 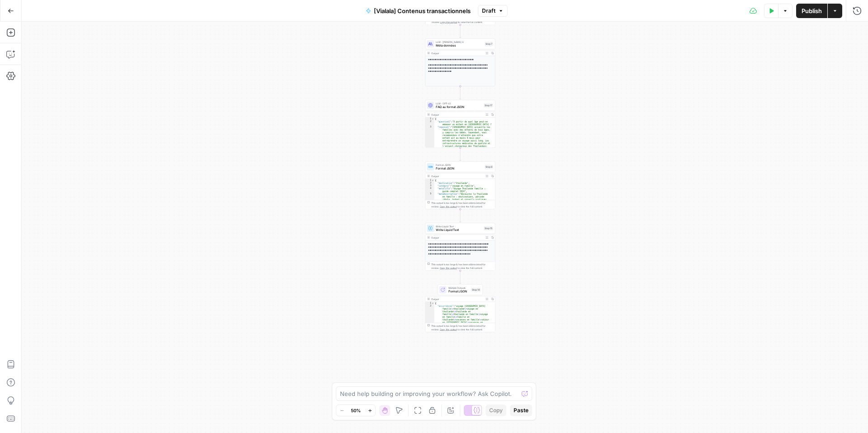 What do you see at coordinates (488, 229) in the screenshot?
I see `div: Step 15` at bounding box center [488, 229].